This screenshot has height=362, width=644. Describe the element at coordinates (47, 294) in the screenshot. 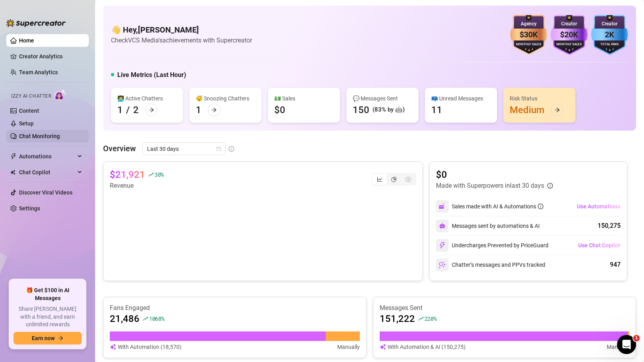

I see `span: 🎁 Get $100 in AI Messages` at that location.